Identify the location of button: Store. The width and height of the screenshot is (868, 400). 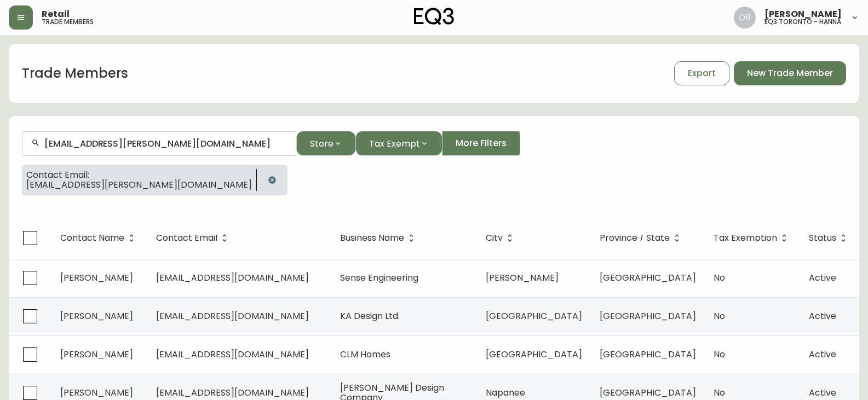
(326, 143).